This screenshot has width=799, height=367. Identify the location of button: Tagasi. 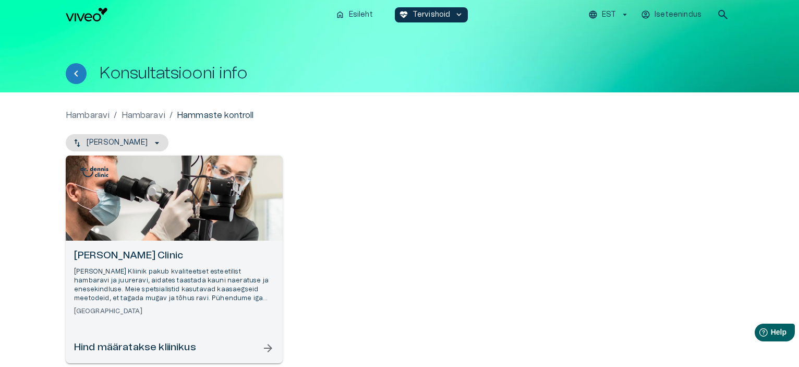
(76, 74).